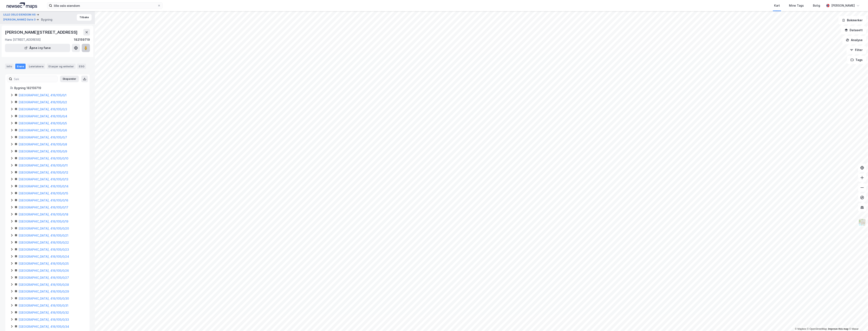  I want to click on a: Improve this map, so click(838, 329).